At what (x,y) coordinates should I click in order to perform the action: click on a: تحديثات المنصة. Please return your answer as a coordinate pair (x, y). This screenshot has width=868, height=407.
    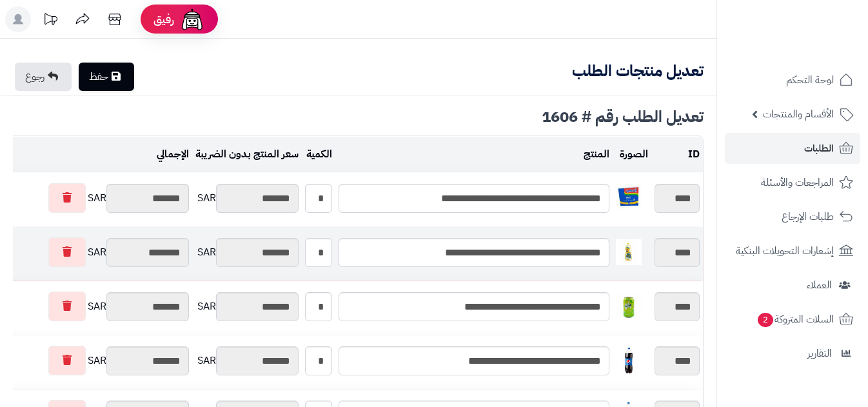
    Looking at the image, I should click on (50, 21).